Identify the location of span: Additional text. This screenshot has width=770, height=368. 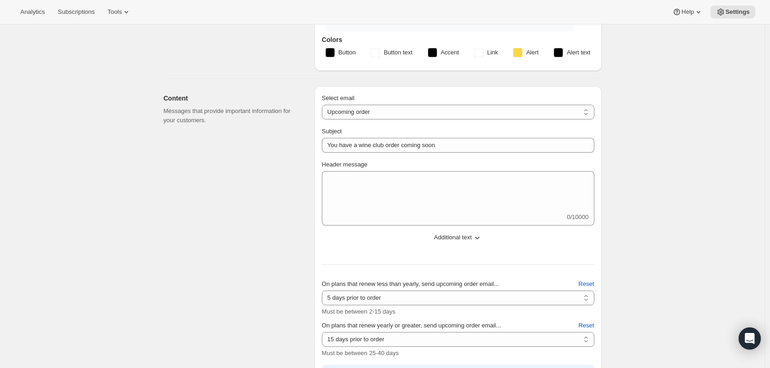
(453, 237).